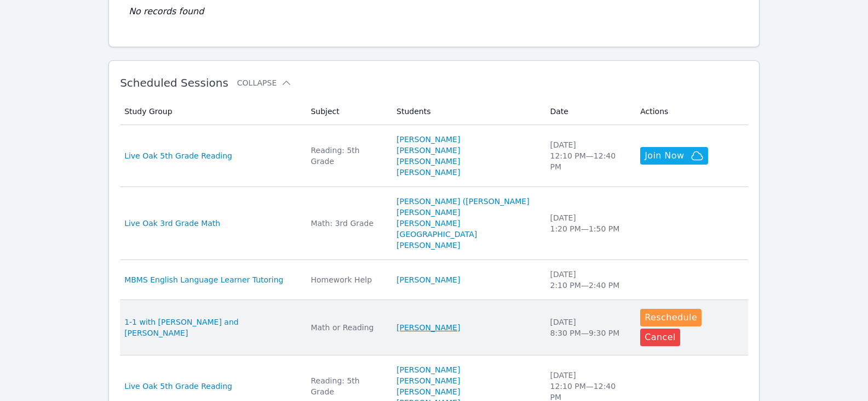 The image size is (868, 401). What do you see at coordinates (264, 83) in the screenshot?
I see `button: Collapse` at bounding box center [264, 83].